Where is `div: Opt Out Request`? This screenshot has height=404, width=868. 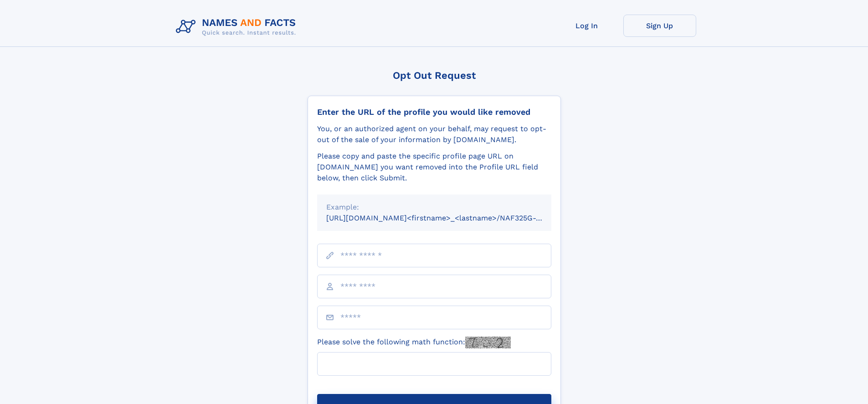 div: Opt Out Request is located at coordinates (434, 75).